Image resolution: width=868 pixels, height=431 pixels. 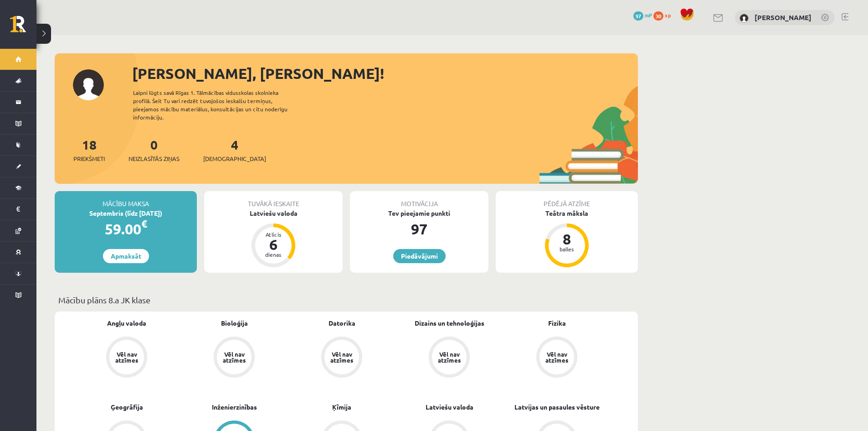 What do you see at coordinates (23, 27) in the screenshot?
I see `a: Rīgas 1. Tālmācības vidusskola` at bounding box center [23, 27].